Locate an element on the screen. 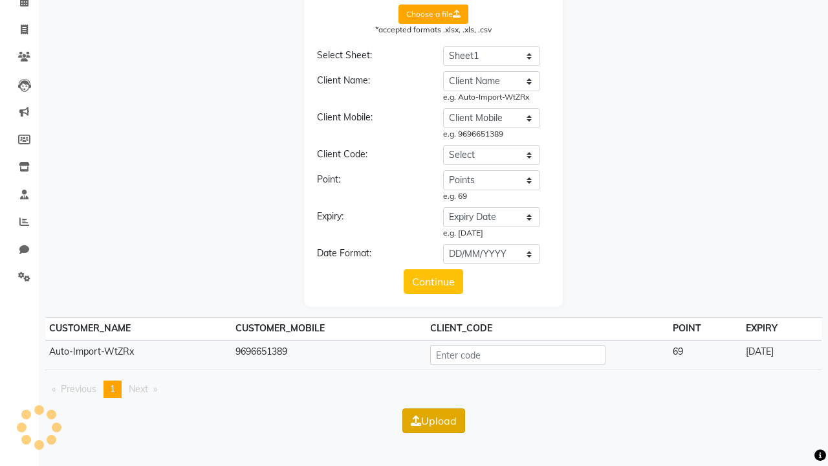 The image size is (828, 466). div: Date Format: is located at coordinates (370, 255).